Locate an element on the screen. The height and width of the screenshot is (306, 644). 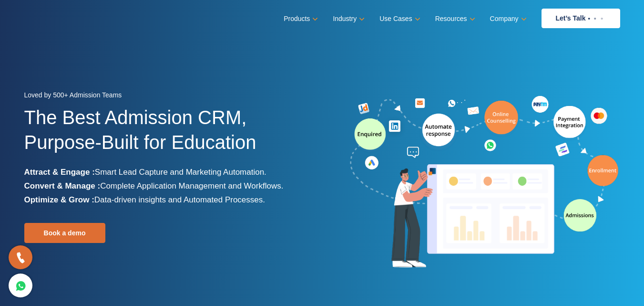
a: Company is located at coordinates (507, 18).